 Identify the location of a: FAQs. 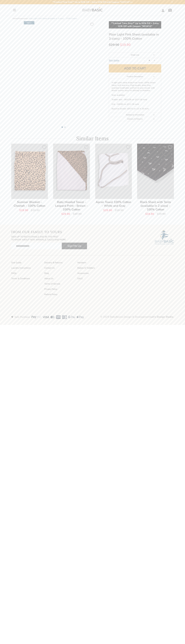
(26, 273).